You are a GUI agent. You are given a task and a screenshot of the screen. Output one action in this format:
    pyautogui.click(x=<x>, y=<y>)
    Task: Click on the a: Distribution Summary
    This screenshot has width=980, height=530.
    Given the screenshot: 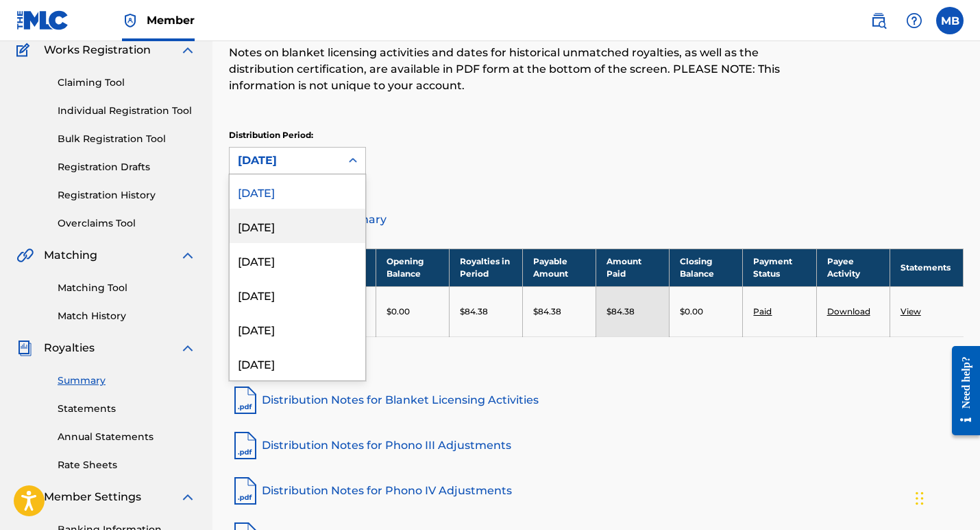 What is the action you would take?
    pyautogui.click(x=596, y=219)
    